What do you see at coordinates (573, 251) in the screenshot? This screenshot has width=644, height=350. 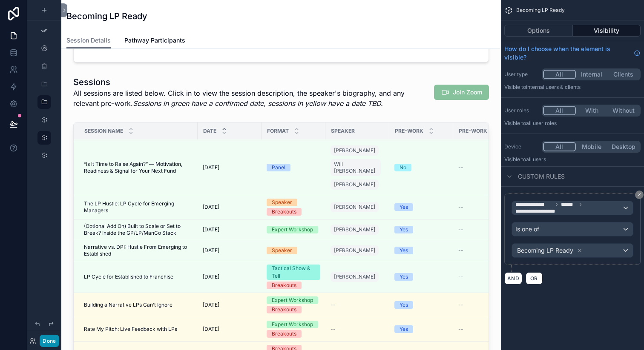 I see `button: Becoming LP Ready` at bounding box center [573, 251].